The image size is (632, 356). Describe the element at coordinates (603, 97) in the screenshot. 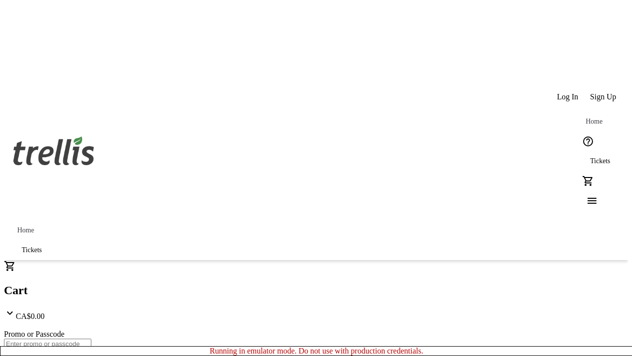

I see `span: Sign Up` at that location.